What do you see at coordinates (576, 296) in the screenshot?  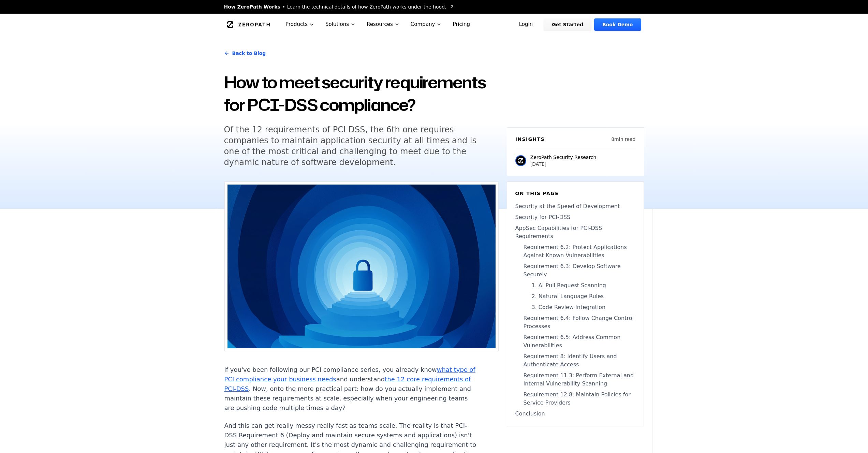 I see `a: 2. Natural Language Rules` at bounding box center [576, 296].